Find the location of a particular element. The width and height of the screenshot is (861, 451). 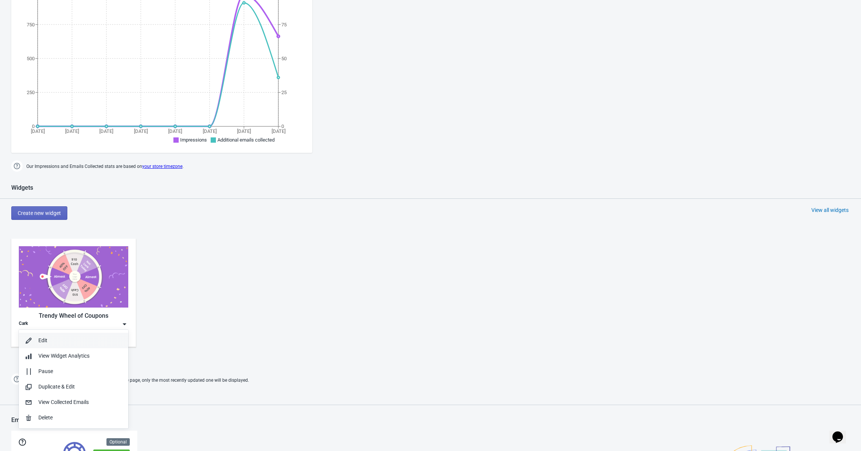

img: trendy_game.png is located at coordinates (73, 277).